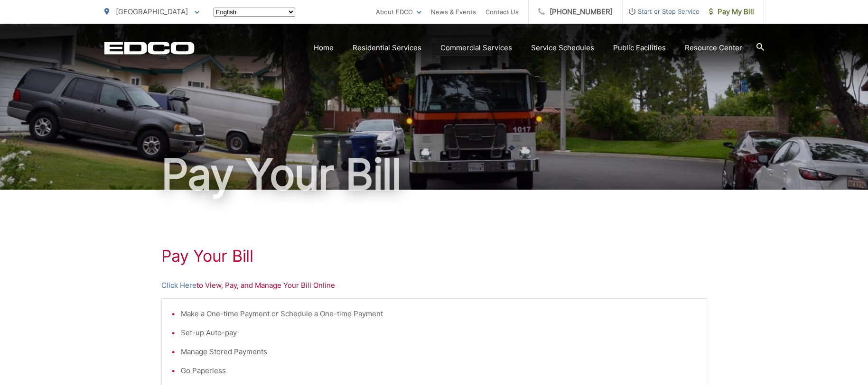  I want to click on a: Commercial Services, so click(476, 48).